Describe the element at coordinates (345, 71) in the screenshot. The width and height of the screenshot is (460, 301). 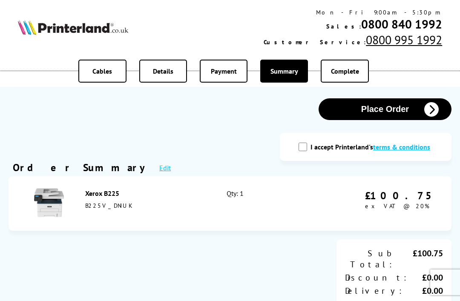
I see `span: Complete` at that location.